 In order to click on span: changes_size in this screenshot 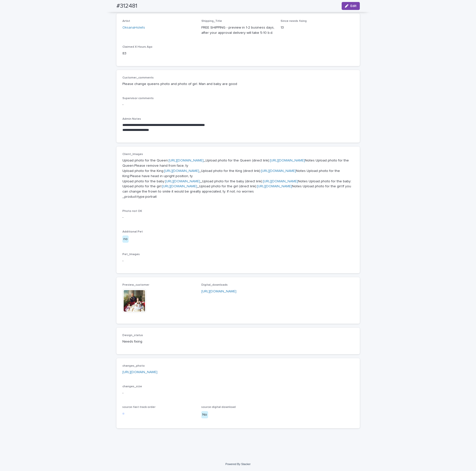, I will do `click(132, 386)`.